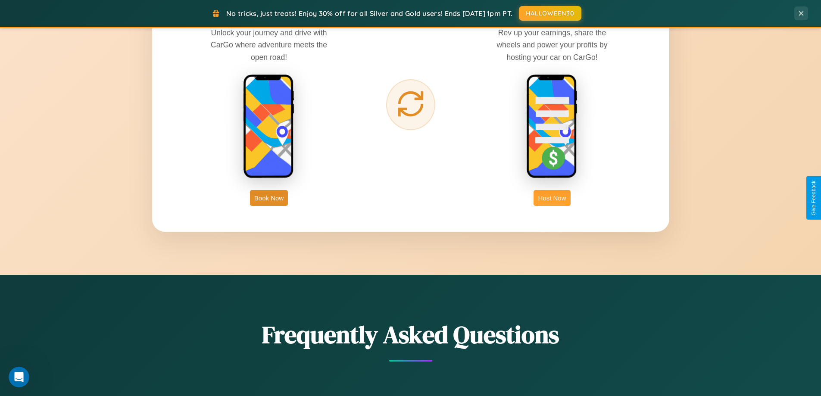 The width and height of the screenshot is (821, 396). I want to click on img: host phone, so click(552, 127).